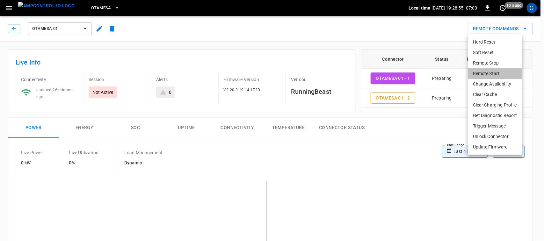  What do you see at coordinates (495, 95) in the screenshot?
I see `li: Clear Cache` at bounding box center [495, 95].